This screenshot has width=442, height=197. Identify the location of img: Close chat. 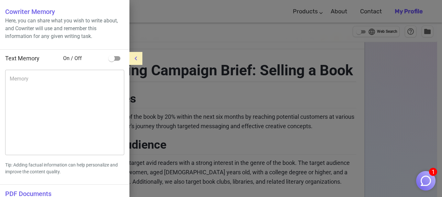
(426, 180).